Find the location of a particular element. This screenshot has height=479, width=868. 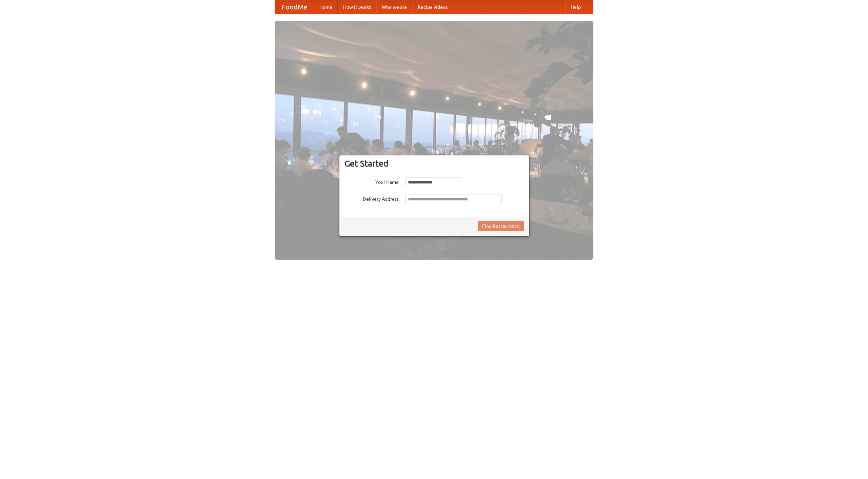

button: Find Restaurants! is located at coordinates (501, 226).